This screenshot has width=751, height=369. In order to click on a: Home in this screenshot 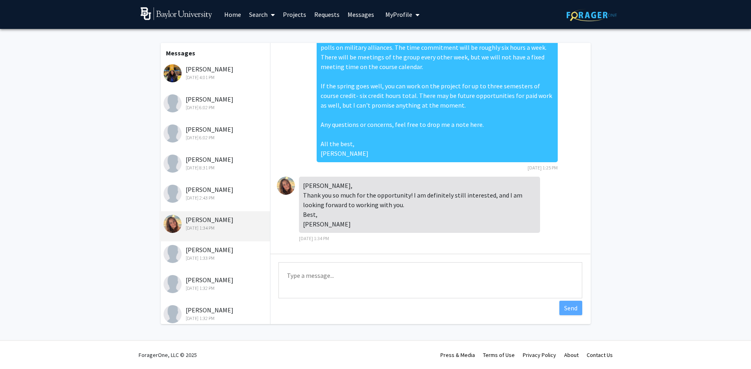, I will do `click(233, 14)`.